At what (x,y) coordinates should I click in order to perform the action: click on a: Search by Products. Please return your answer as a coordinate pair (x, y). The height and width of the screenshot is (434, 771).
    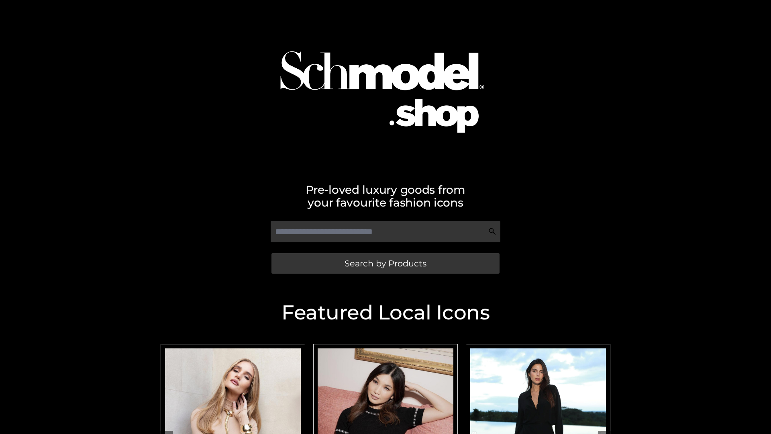
    Looking at the image, I should click on (386, 263).